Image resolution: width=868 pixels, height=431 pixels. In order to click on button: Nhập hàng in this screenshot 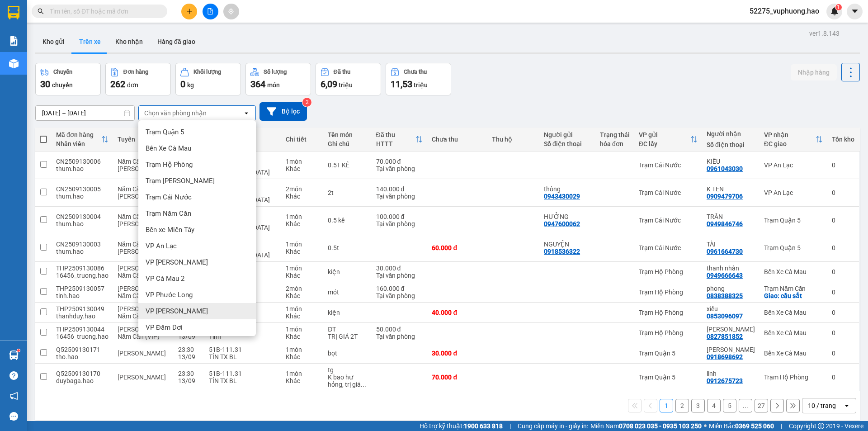, I will do `click(814, 72)`.